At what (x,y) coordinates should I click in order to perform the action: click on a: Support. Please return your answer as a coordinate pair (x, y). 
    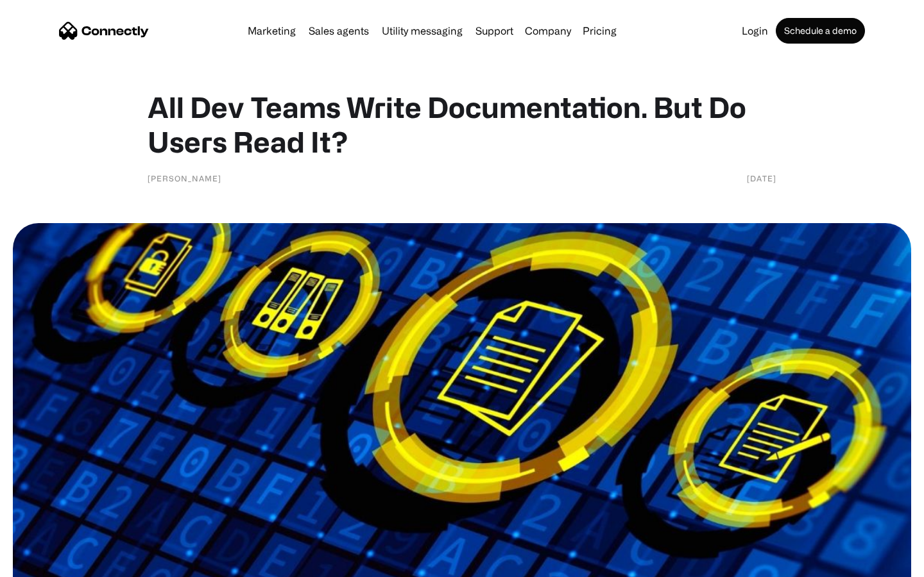
    Looking at the image, I should click on (494, 31).